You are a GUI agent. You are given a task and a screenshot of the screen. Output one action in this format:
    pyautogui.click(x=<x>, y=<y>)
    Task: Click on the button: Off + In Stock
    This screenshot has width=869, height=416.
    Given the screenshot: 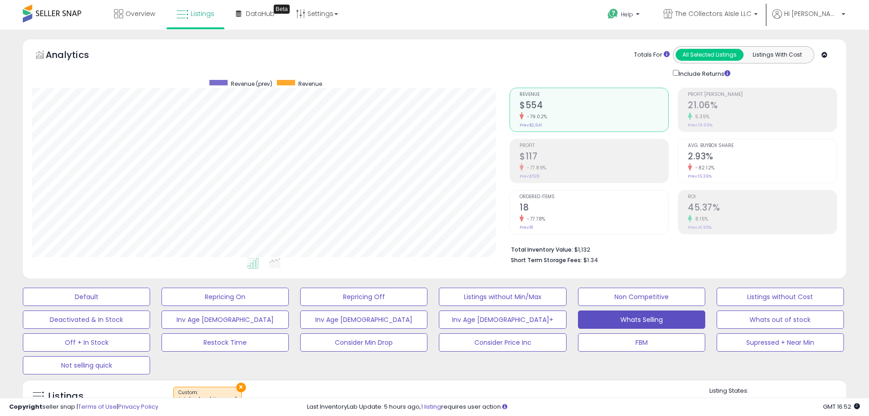 What is the action you would take?
    pyautogui.click(x=86, y=342)
    